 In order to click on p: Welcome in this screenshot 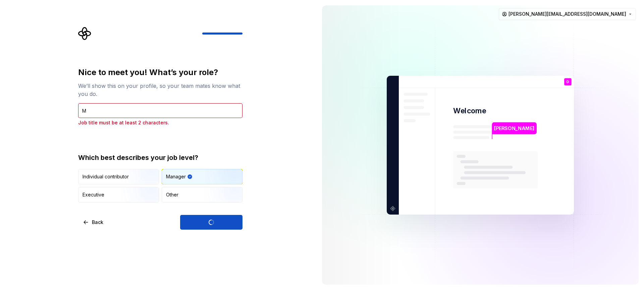, I will do `click(469, 111)`.